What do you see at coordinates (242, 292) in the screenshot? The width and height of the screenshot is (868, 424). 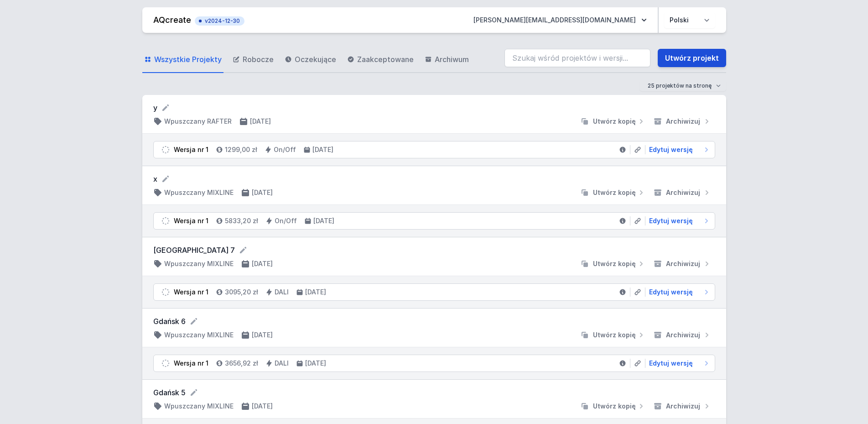 I see `h4: 3095,20 zł` at bounding box center [242, 292].